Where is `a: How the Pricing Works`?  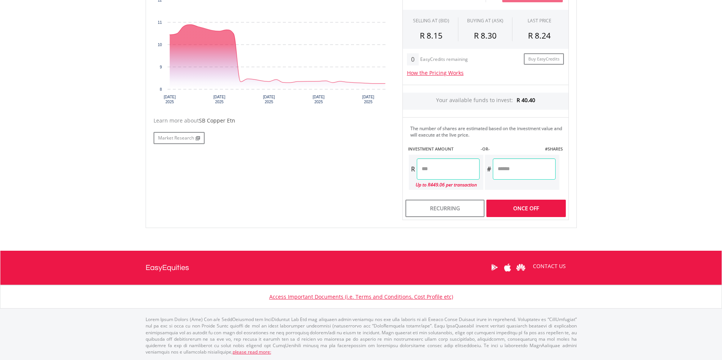
a: How the Pricing Works is located at coordinates (435, 73).